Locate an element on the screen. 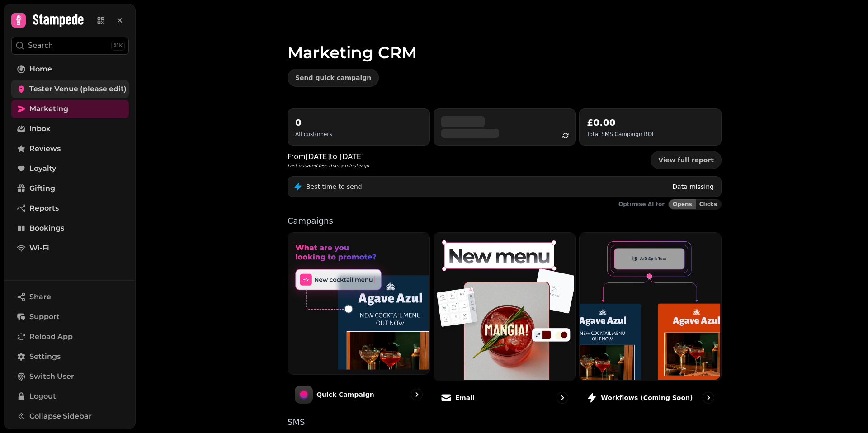  span: Share is located at coordinates (40, 297).